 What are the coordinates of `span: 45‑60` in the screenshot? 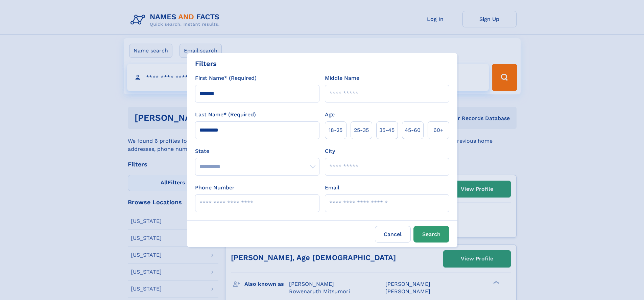 It's located at (412, 130).